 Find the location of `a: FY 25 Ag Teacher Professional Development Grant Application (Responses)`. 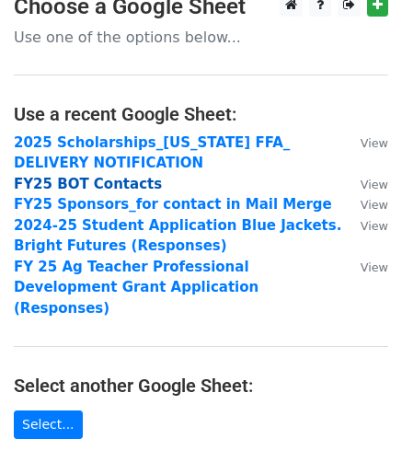

a: FY 25 Ag Teacher Professional Development Grant Application (Responses) is located at coordinates (136, 287).